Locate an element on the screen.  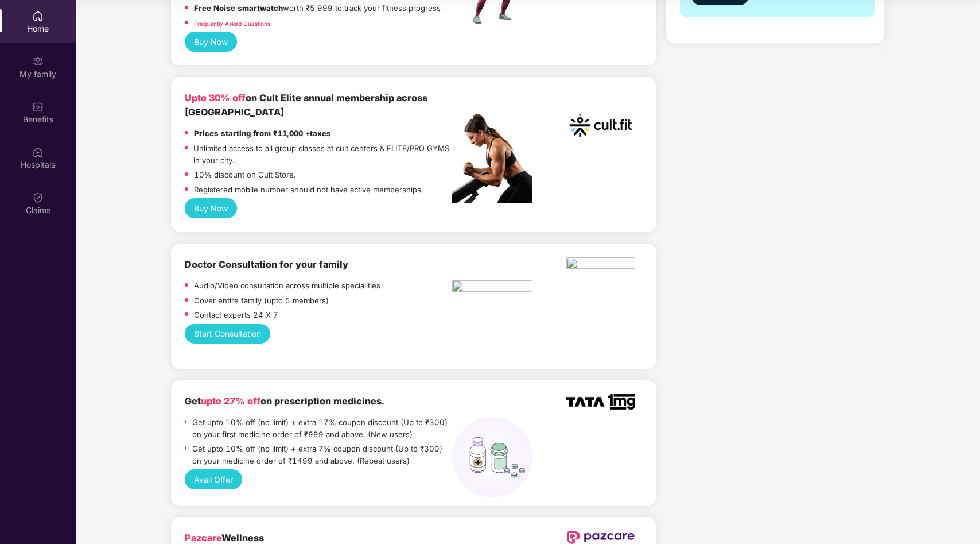
b: Get on prescription medicines. is located at coordinates (284, 401).